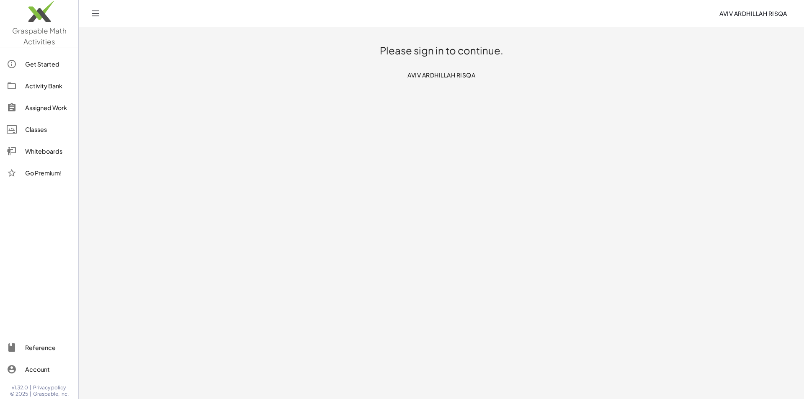 The image size is (804, 399). What do you see at coordinates (39, 64) in the screenshot?
I see `a: Get Started` at bounding box center [39, 64].